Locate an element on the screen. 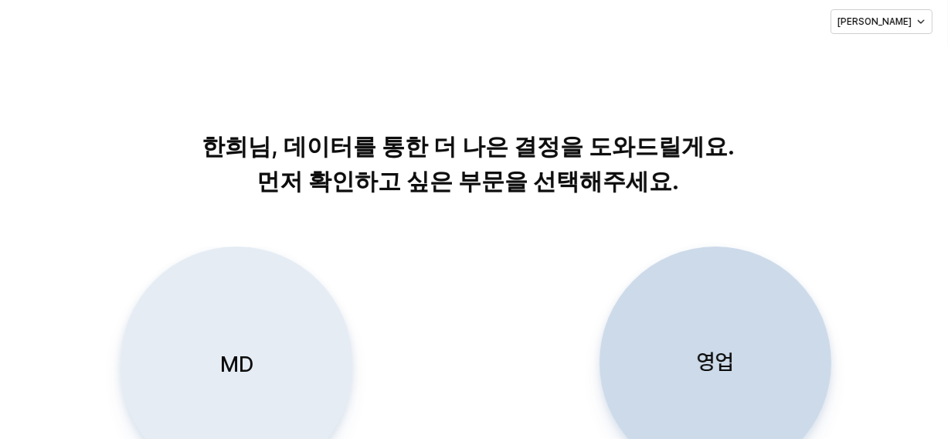 The image size is (948, 439). p: 영업 is located at coordinates (715, 361).